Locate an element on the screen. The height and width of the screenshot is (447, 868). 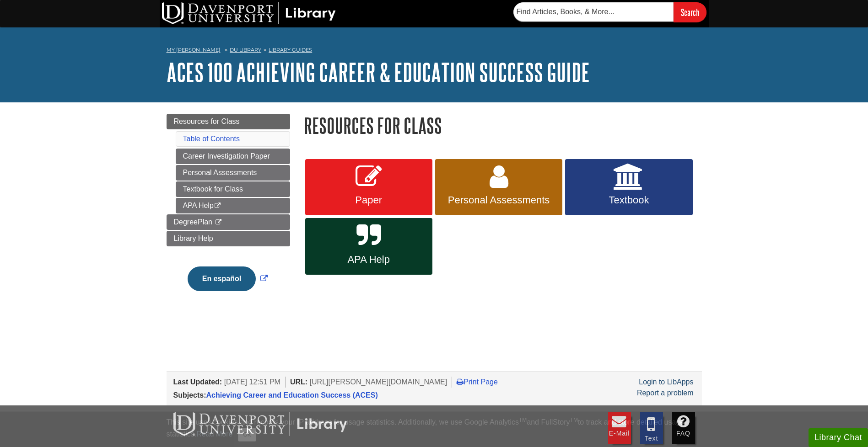
span: Last Updated: is located at coordinates (198, 382).